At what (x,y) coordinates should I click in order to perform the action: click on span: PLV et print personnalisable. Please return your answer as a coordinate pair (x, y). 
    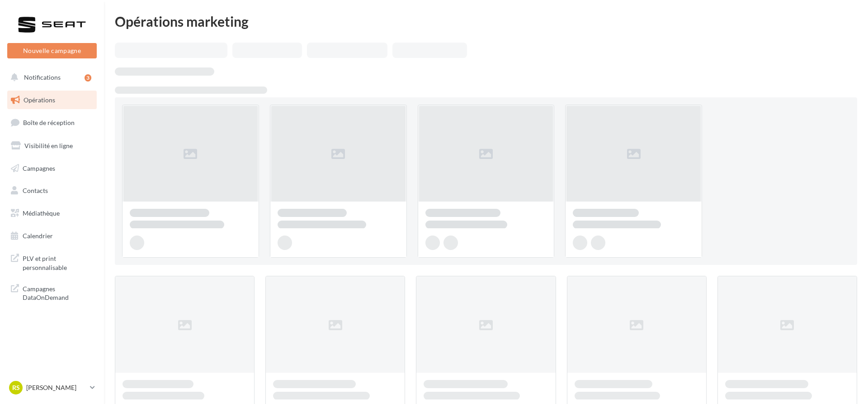
    Looking at the image, I should click on (58, 262).